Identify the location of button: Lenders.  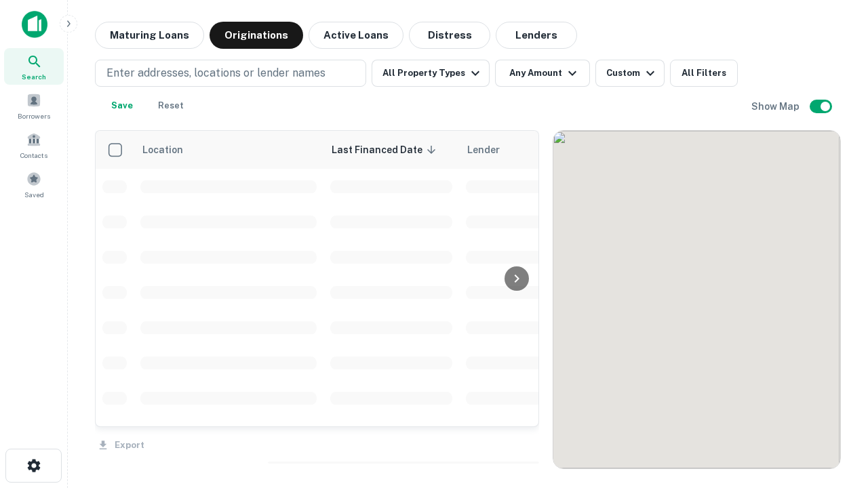
(536, 35).